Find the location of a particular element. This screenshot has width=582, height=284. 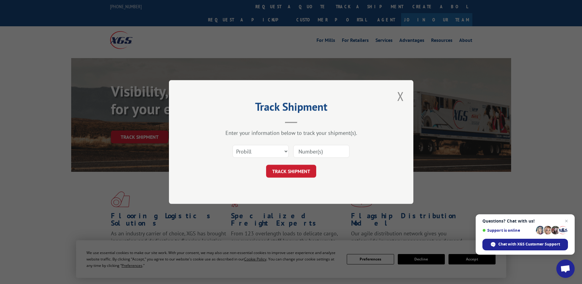

span: Support is online is located at coordinates (508, 230).